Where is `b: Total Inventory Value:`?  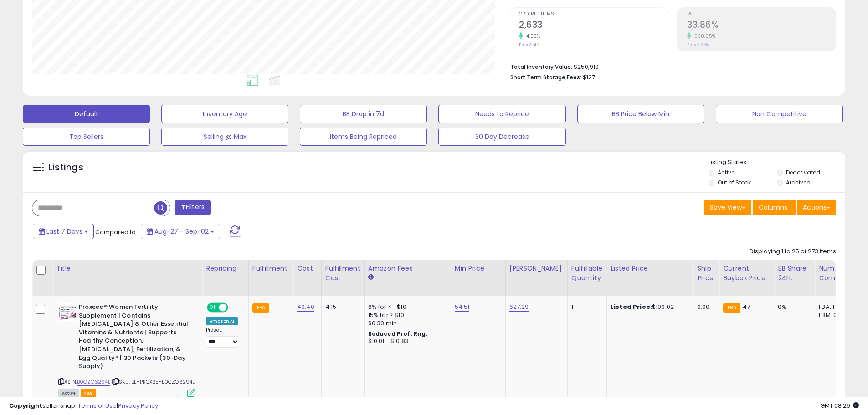
b: Total Inventory Value: is located at coordinates (541, 67).